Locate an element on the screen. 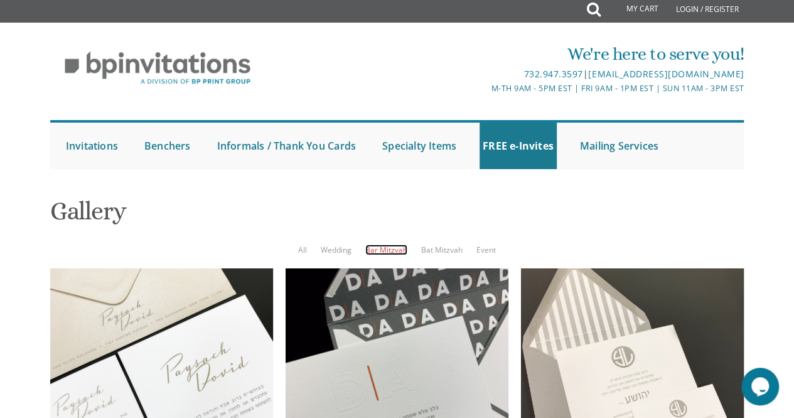 This screenshot has width=794, height=418. a: Wedding is located at coordinates (336, 249).